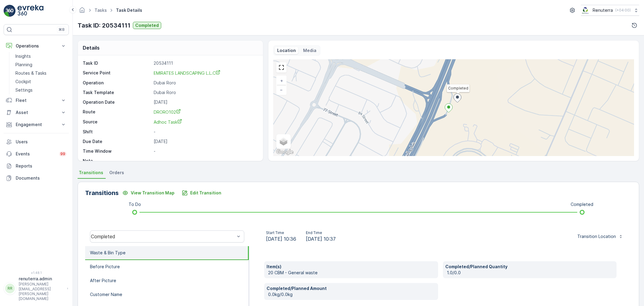 The image size is (644, 306). I want to click on a: Insights, so click(41, 56).